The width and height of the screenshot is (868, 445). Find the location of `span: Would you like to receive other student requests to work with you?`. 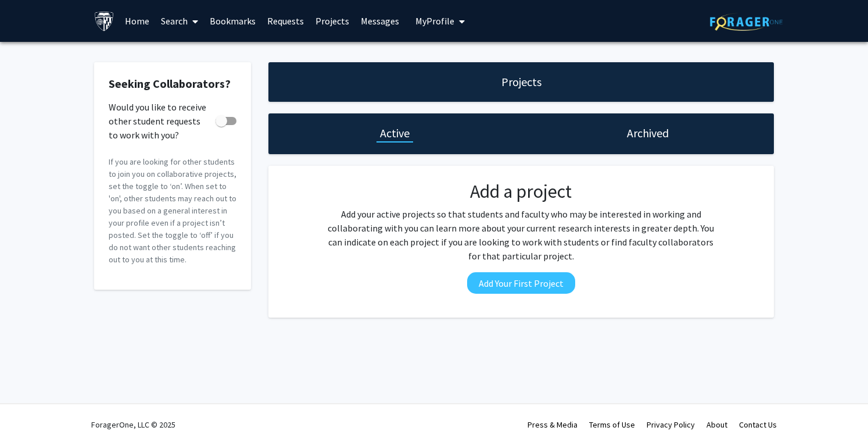

span: Would you like to receive other student requests to work with you? is located at coordinates (160, 121).